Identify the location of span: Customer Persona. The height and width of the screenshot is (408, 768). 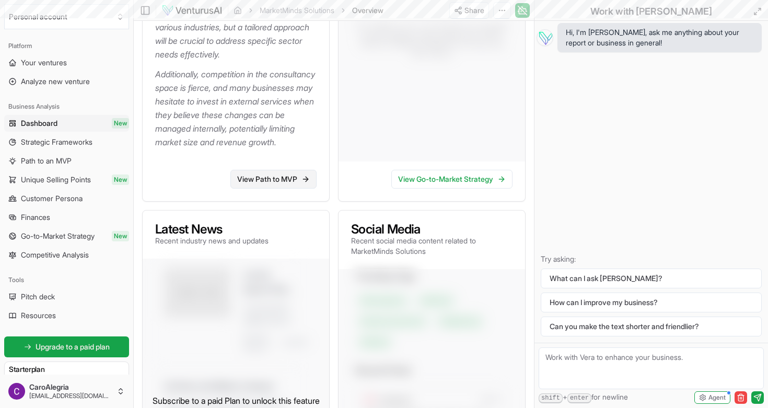
(52, 199).